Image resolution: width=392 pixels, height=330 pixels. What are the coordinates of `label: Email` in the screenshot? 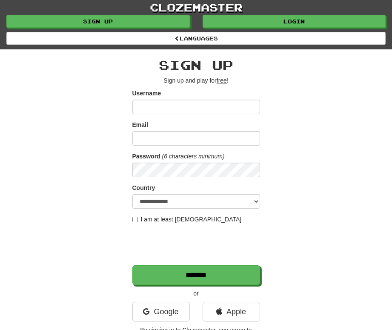 It's located at (140, 125).